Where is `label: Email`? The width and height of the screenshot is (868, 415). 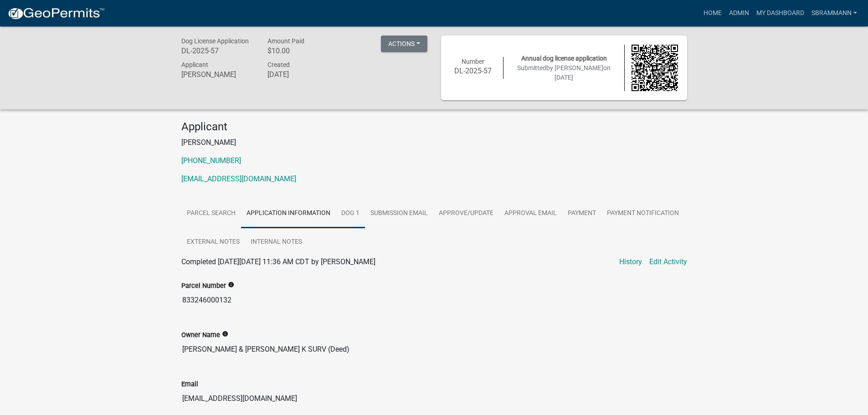
label: Email is located at coordinates (190, 385).